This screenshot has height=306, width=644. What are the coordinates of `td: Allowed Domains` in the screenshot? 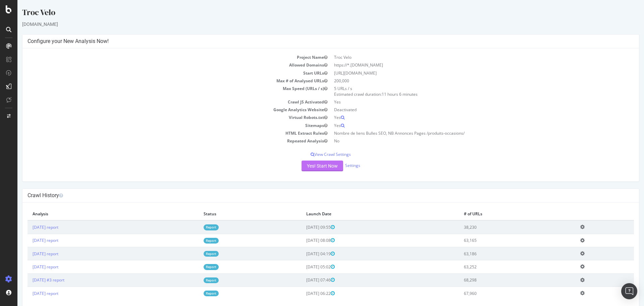 It's located at (162, 65).